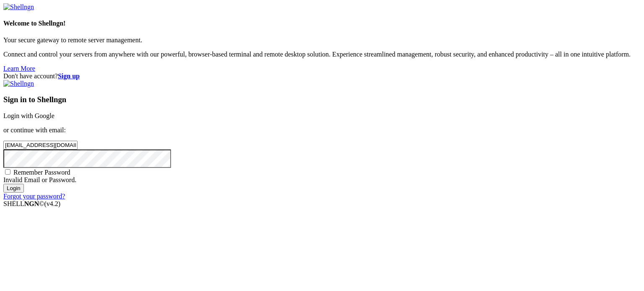 This screenshot has height=291, width=644. Describe the element at coordinates (52, 204) in the screenshot. I see `span: 4.2.0` at that location.